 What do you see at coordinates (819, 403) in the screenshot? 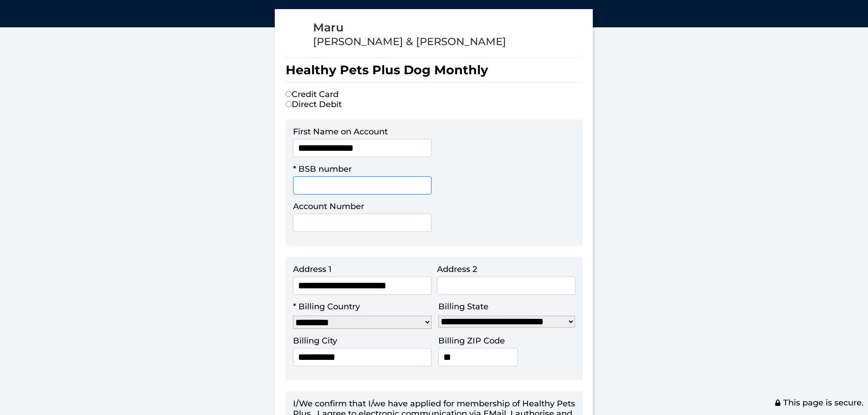
I see `span: This page is secure.` at bounding box center [819, 403].